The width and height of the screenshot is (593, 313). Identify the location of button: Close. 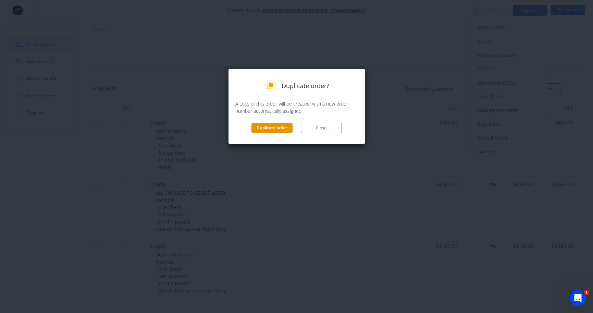
(322, 128).